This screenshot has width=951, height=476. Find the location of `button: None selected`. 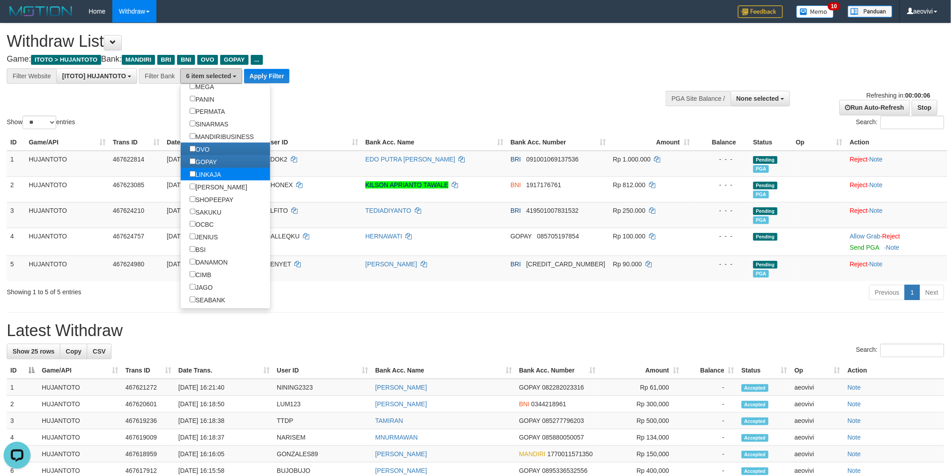

button: None selected is located at coordinates (761, 98).